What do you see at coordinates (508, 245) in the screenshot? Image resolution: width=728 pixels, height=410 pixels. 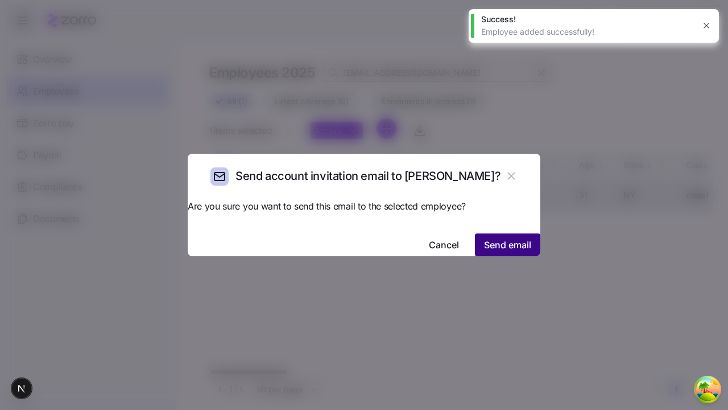 I see `span: Send email` at bounding box center [508, 245].